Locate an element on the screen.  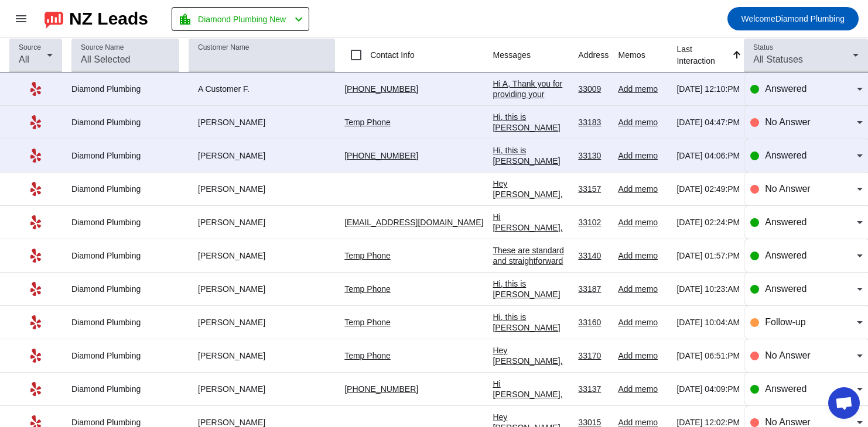
th: Address is located at coordinates (598, 55).